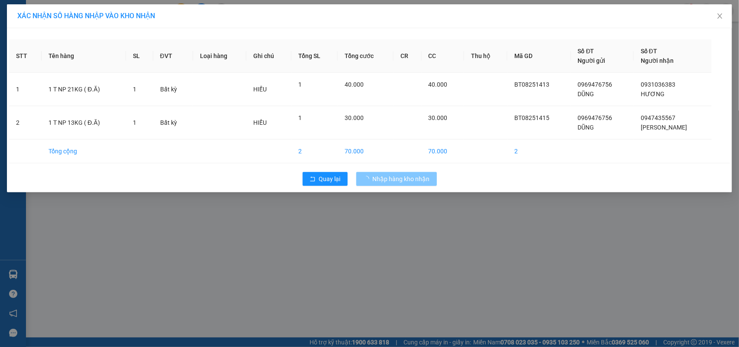 The height and width of the screenshot is (347, 739). What do you see at coordinates (325, 179) in the screenshot?
I see `button: rollbackQuay lại` at bounding box center [325, 179].